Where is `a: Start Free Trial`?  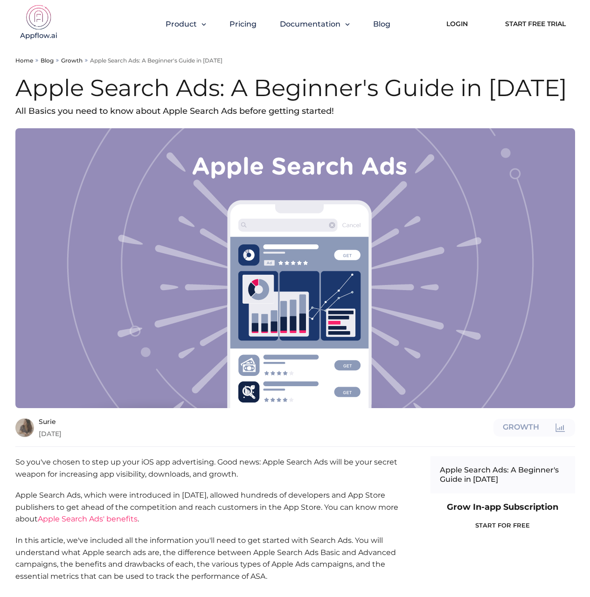 a: Start Free Trial is located at coordinates (536, 24).